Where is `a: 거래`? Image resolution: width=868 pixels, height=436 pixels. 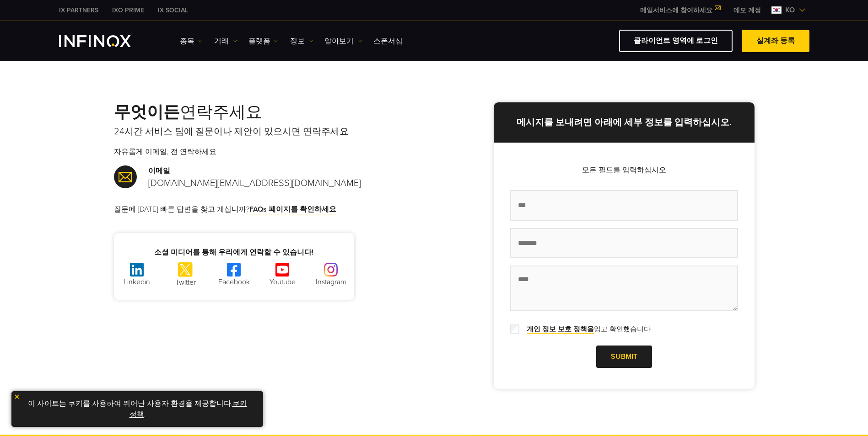
a: 거래 is located at coordinates (226, 41).